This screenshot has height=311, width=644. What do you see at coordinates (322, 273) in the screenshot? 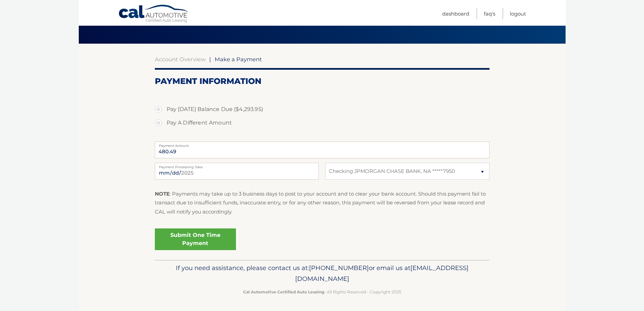
I see `p: If you need assistance, please contact us at: or email us at` at bounding box center [322, 273].